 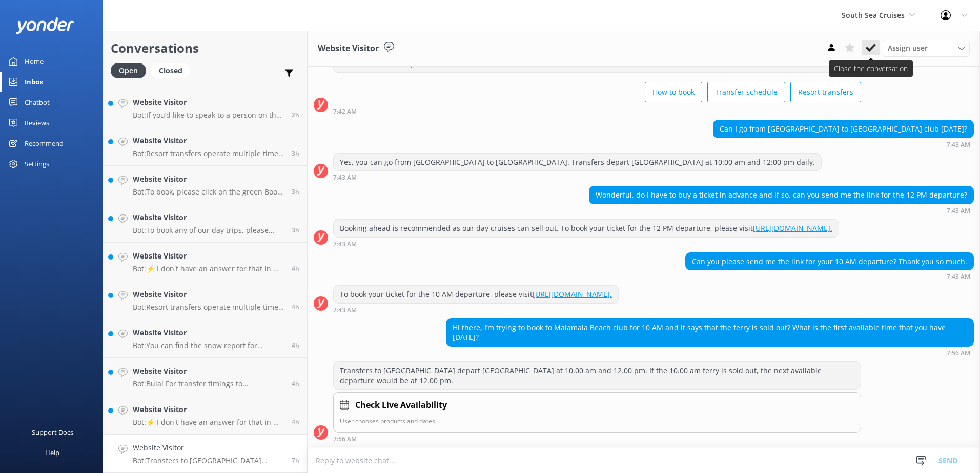 What do you see at coordinates (296, 230) in the screenshot?
I see `span: Aug 25 2025 11:19am (UTC +12:00) Pacific/Auckland` at bounding box center [296, 230].